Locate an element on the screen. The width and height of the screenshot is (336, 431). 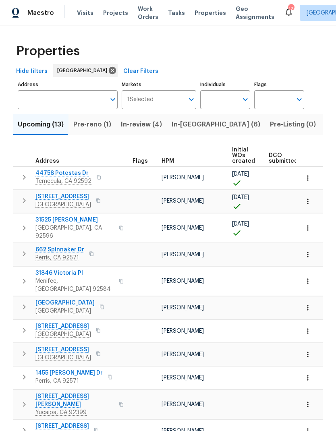
span: DCO submitted is located at coordinates (283, 158).